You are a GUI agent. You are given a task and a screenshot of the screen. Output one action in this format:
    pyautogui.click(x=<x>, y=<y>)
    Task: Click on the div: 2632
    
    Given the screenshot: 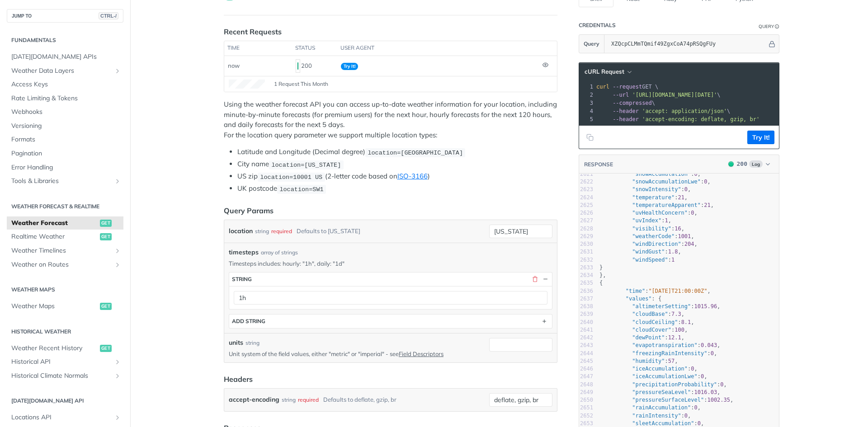 What is the action you would take?
    pyautogui.click(x=586, y=260)
    